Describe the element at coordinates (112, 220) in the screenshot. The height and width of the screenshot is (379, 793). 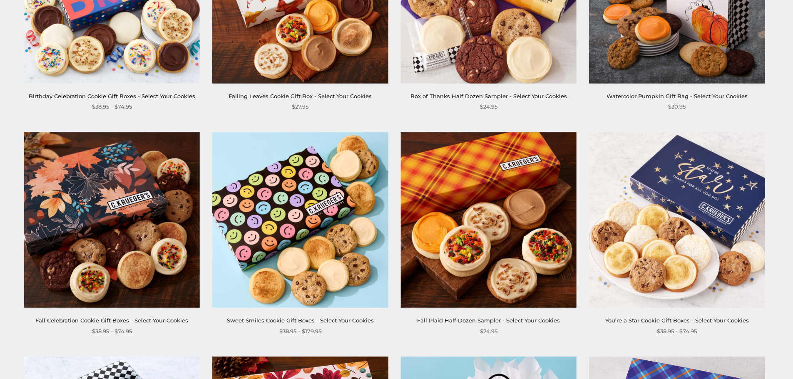
I see `img: Fall Celebration Cookie Gift Boxes - Select Your Cookies` at that location.